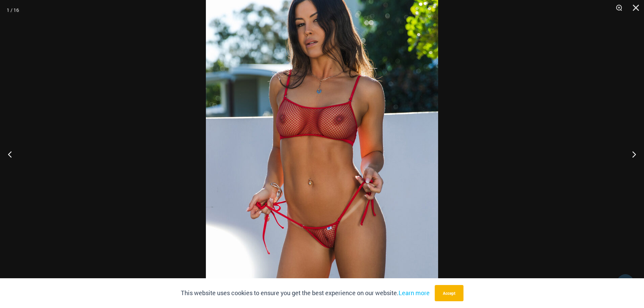 The image size is (644, 308). What do you see at coordinates (449, 293) in the screenshot?
I see `button: Accept` at bounding box center [449, 293].